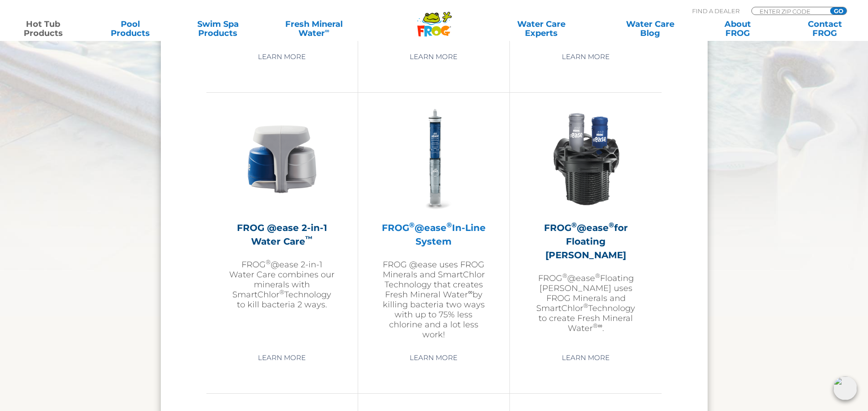 The height and width of the screenshot is (411, 868). What do you see at coordinates (789, 11) in the screenshot?
I see `input: Zip Code Form` at bounding box center [789, 11].